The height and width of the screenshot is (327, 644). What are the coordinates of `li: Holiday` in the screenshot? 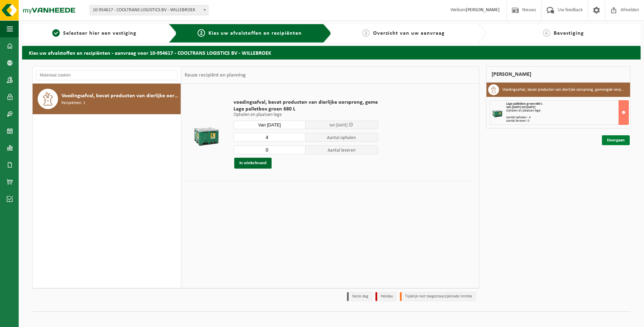 It's located at (386, 296).